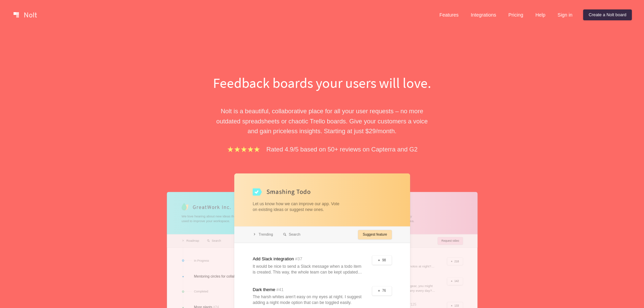  What do you see at coordinates (541, 15) in the screenshot?
I see `a: Help` at bounding box center [541, 15].